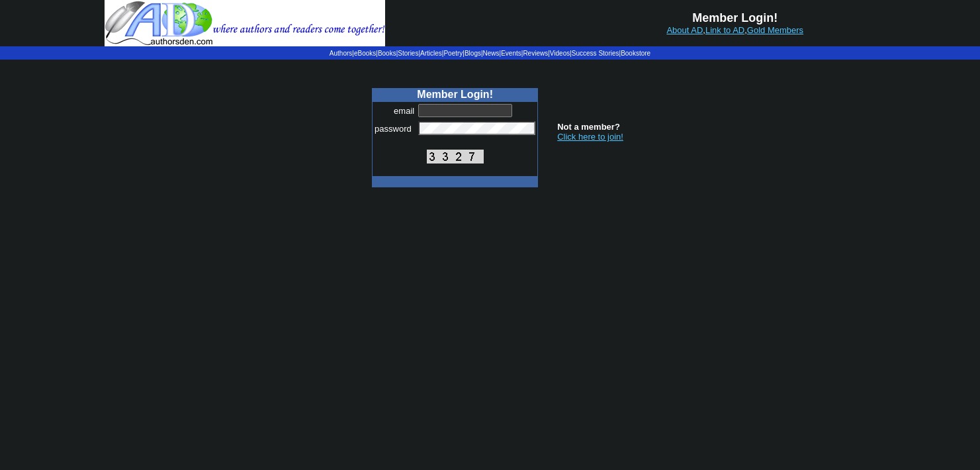 This screenshot has width=980, height=470. What do you see at coordinates (511, 53) in the screenshot?
I see `a: Events` at bounding box center [511, 53].